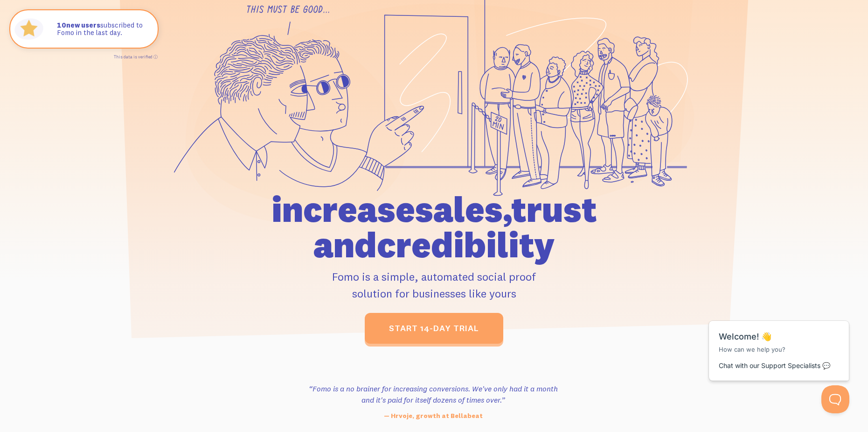 Image resolution: width=868 pixels, height=432 pixels. Describe the element at coordinates (102, 29) in the screenshot. I see `p: subscribed to Fomo in the last day.` at that location.